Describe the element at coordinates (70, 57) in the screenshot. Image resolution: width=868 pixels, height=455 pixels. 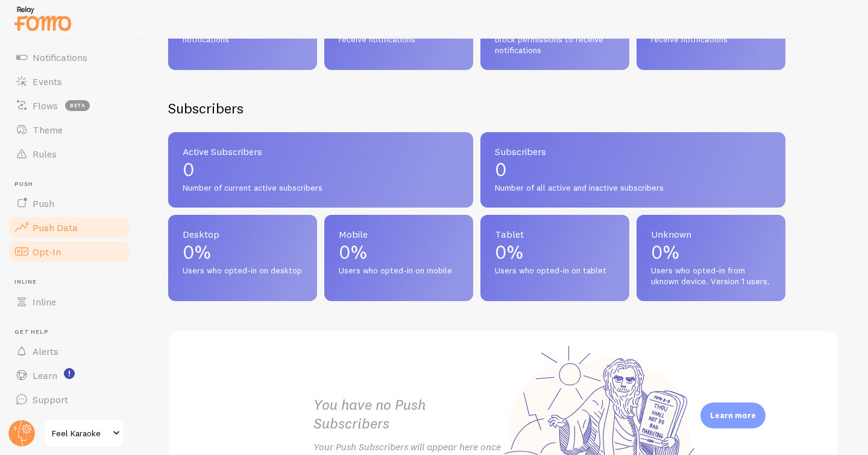
I see `a: Notifications` at that location.